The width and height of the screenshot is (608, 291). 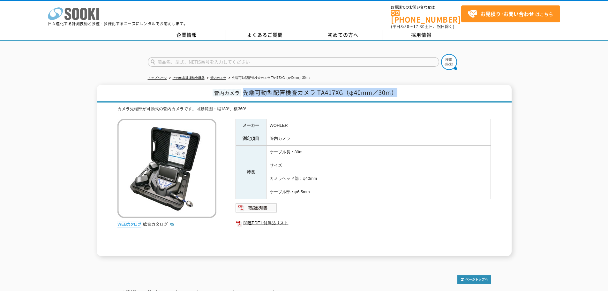 I want to click on th: 特長, so click(x=251, y=172).